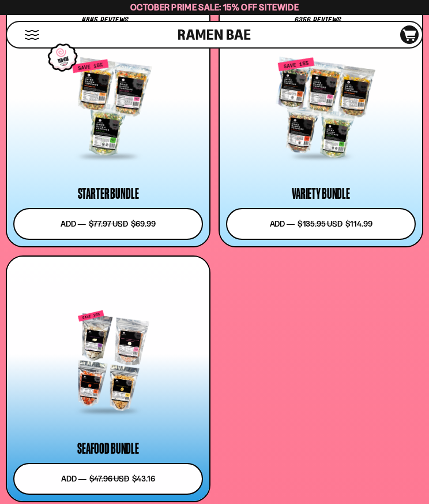 The width and height of the screenshot is (429, 504). I want to click on button: Add ― $77.97 USD $69.99, so click(108, 223).